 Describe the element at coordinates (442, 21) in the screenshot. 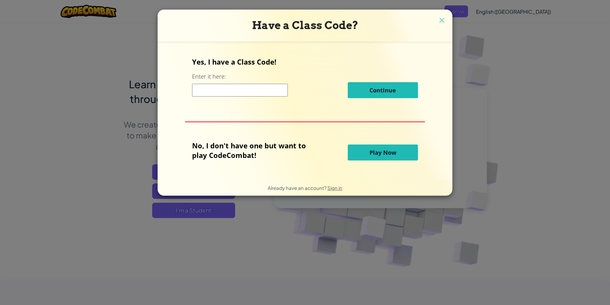

I see `img: close icon` at that location.